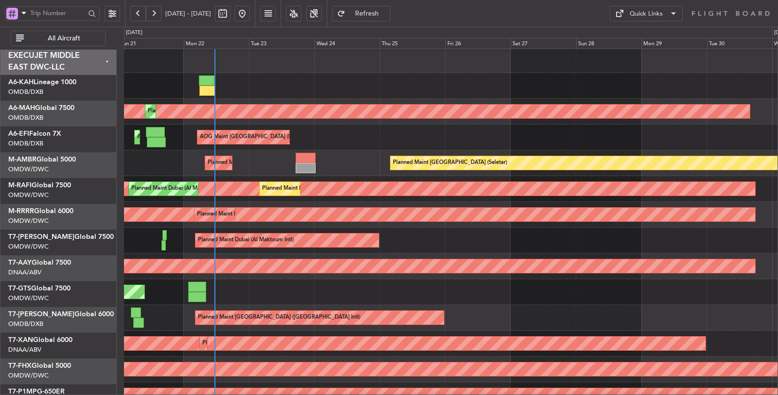 The height and width of the screenshot is (395, 778). Describe the element at coordinates (646, 14) in the screenshot. I see `div: Quick Links` at that location.